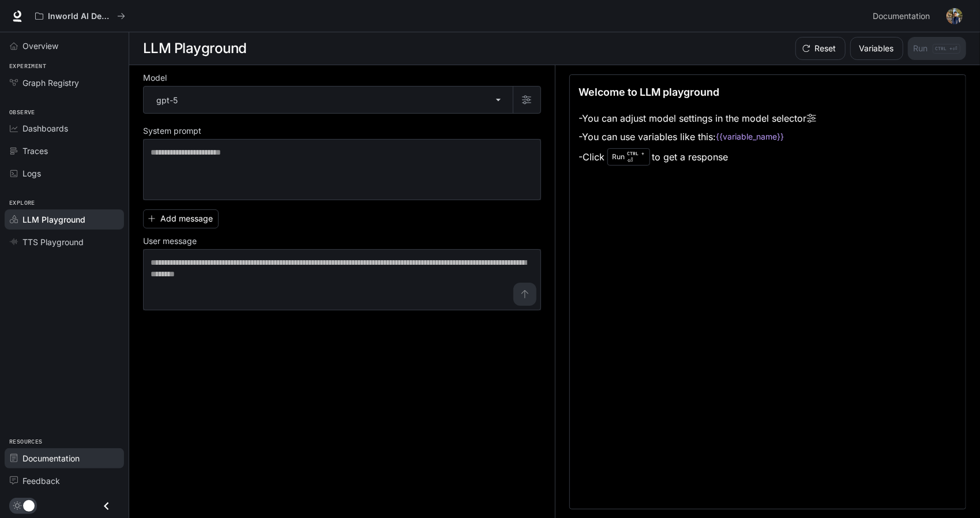 The width and height of the screenshot is (980, 518). What do you see at coordinates (54, 219) in the screenshot?
I see `span: LLM Playground` at bounding box center [54, 219].